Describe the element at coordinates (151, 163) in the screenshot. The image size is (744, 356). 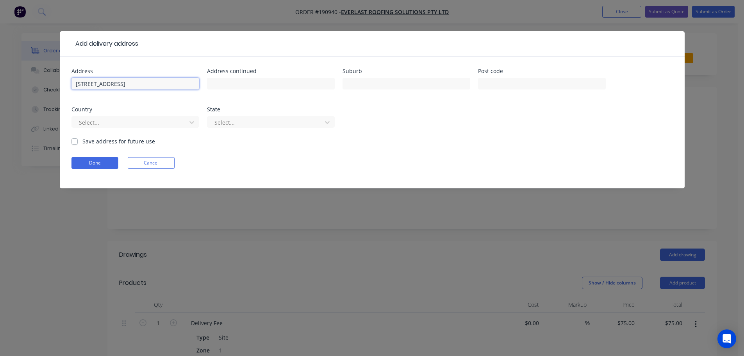
I see `button: Cancel` at that location.